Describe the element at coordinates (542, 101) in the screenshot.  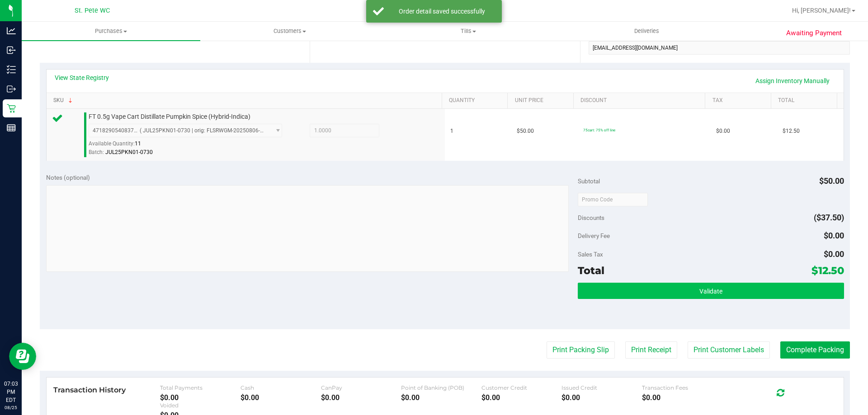
I see `a: Unit Price` at that location.